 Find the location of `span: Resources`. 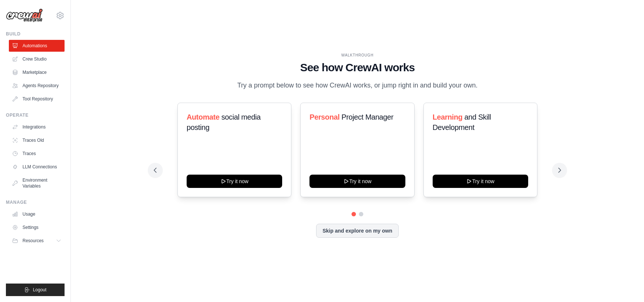

span: Resources is located at coordinates (33, 240).